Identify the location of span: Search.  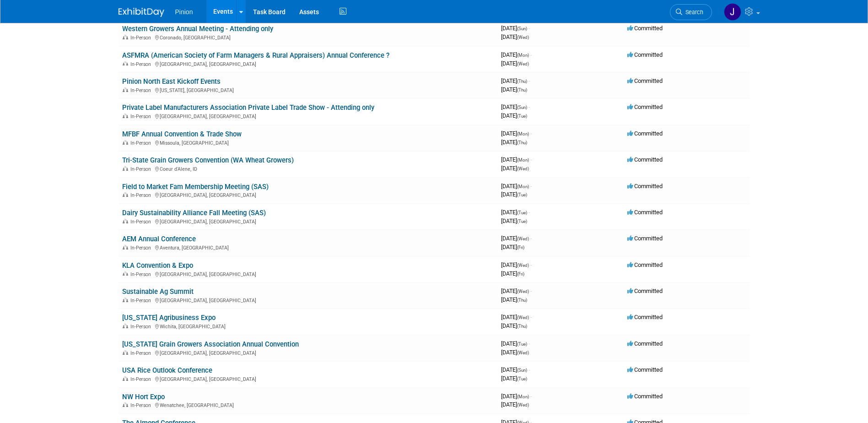
(693, 12).